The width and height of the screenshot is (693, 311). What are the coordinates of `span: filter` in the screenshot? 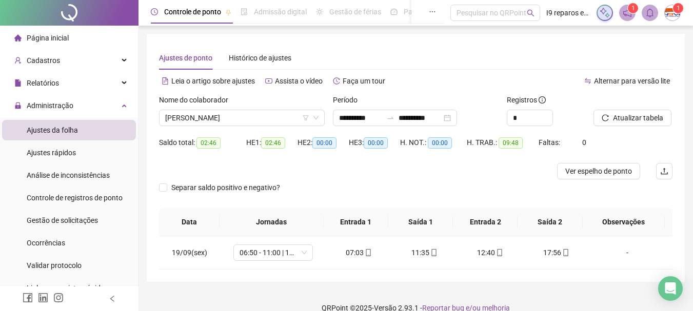 It's located at (306, 118).